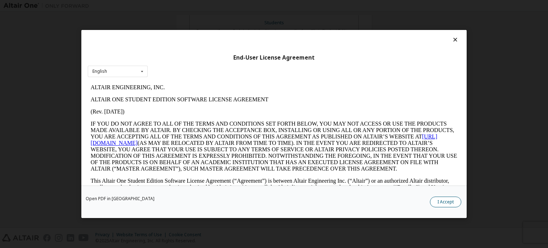 The height and width of the screenshot is (248, 548). What do you see at coordinates (186, 65) in the screenshot?
I see `p: IF YOU DO NOT AGREE TO ALL OF THE TERMS AND CONDITIONS SET FORTH BELOW, YOU MAY NOT ACCESS OR USE...` at bounding box center [186, 65].